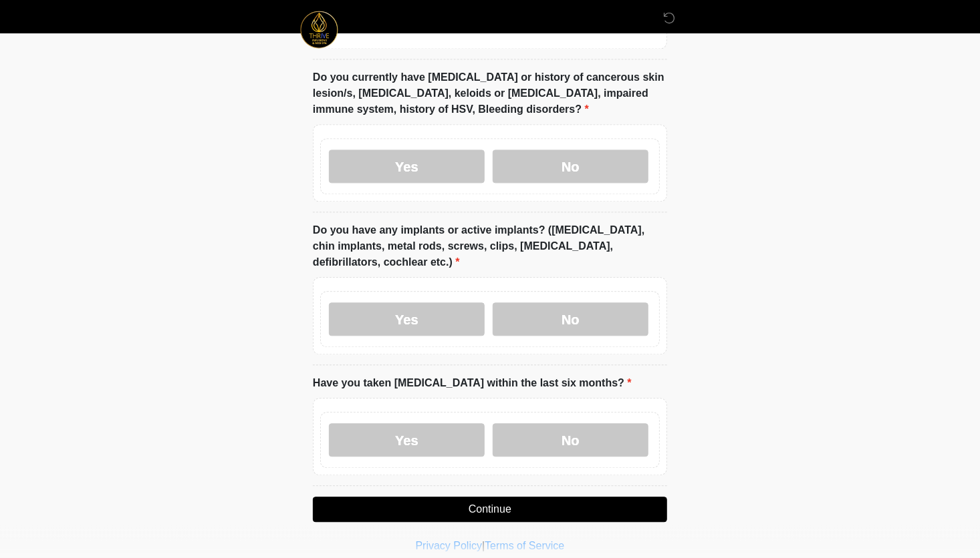 The height and width of the screenshot is (558, 980). Describe the element at coordinates (319, 29) in the screenshot. I see `img: Thrive Infusions & MedSpa Logo` at that location.